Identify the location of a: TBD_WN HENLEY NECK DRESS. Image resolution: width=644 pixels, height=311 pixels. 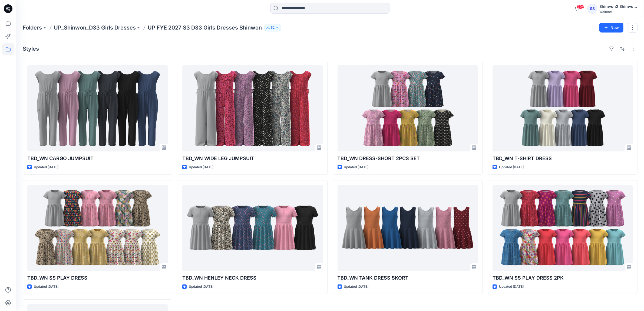
(252, 228).